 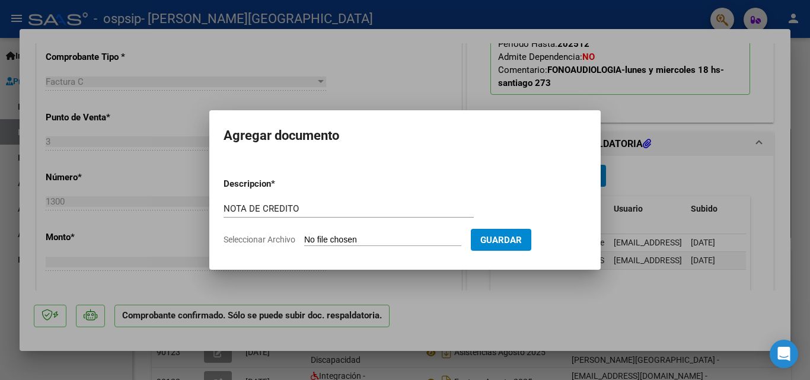 What do you see at coordinates (501, 240) in the screenshot?
I see `button: Guardar` at bounding box center [501, 240].